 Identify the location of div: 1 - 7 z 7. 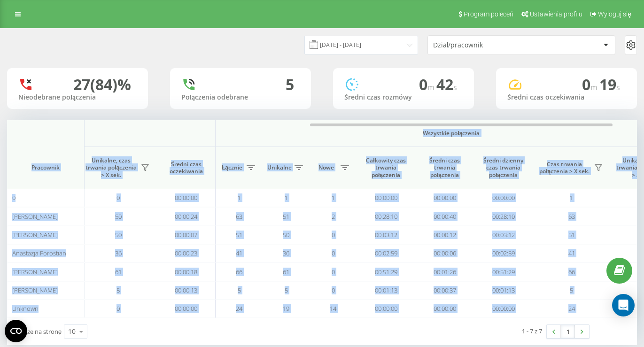
(532, 331).